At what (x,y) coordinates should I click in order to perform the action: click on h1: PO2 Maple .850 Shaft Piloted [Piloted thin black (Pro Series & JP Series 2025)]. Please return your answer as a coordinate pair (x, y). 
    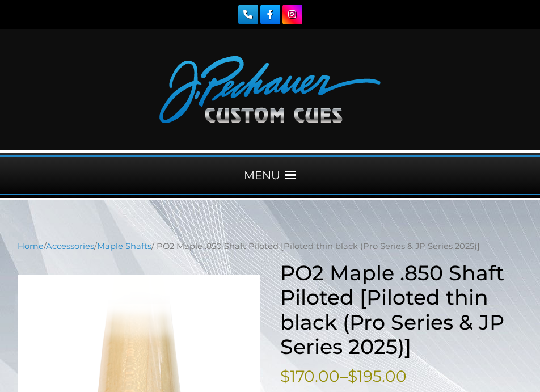
    Looking at the image, I should click on (401, 310).